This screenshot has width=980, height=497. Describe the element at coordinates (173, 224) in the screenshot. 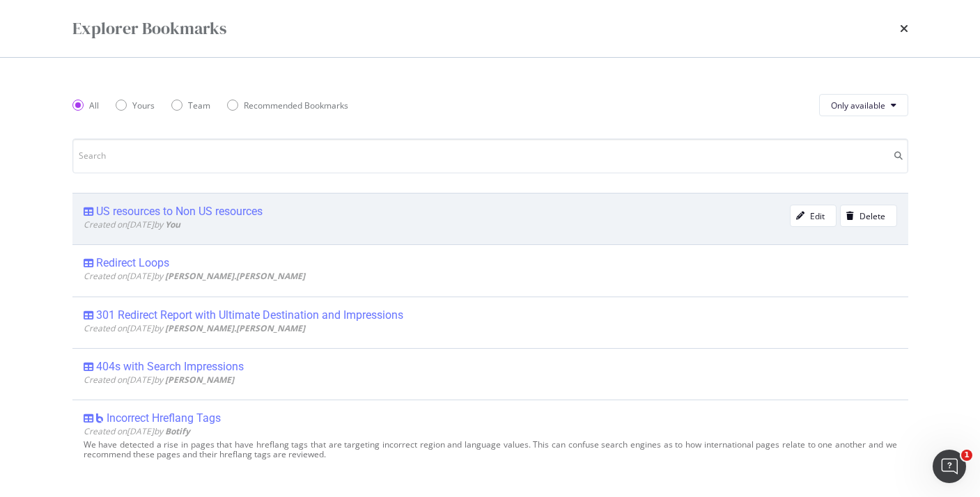

I see `b: You` at that location.